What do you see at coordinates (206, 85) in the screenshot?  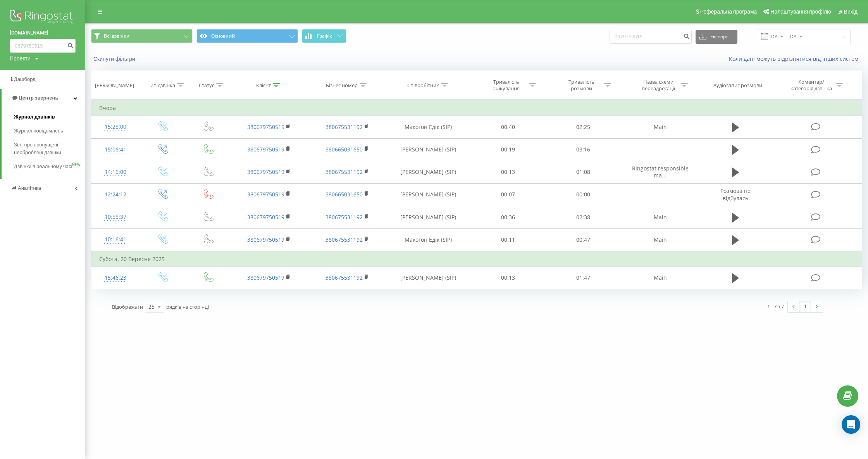 I see `div: Статус` at bounding box center [206, 85].